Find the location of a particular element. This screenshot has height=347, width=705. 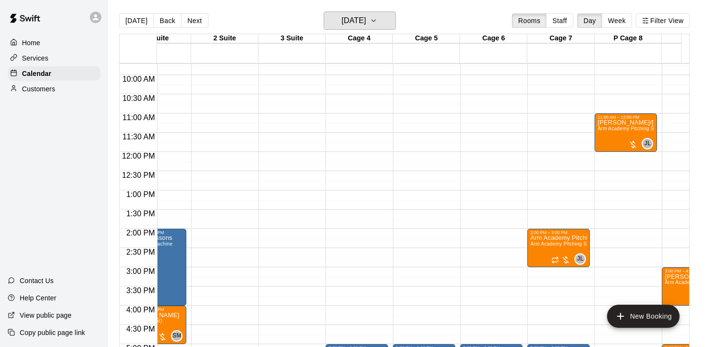

button: Back is located at coordinates (167, 21).